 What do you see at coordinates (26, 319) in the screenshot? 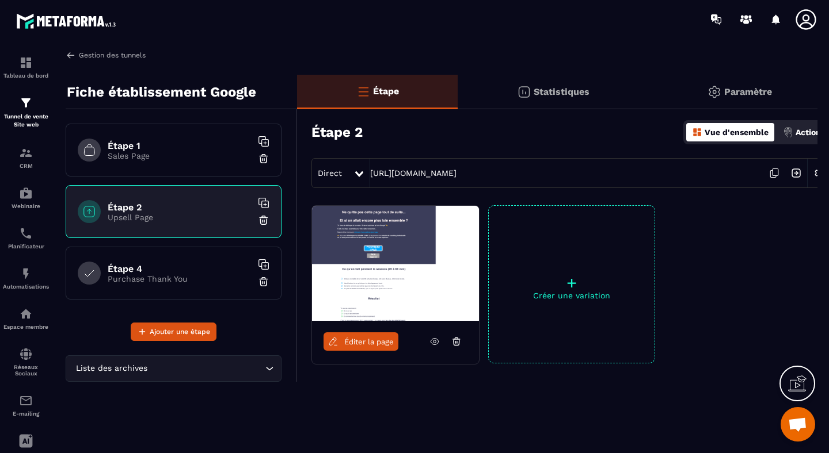
I see `a: automationsautomationsEspace membre` at bounding box center [26, 319].